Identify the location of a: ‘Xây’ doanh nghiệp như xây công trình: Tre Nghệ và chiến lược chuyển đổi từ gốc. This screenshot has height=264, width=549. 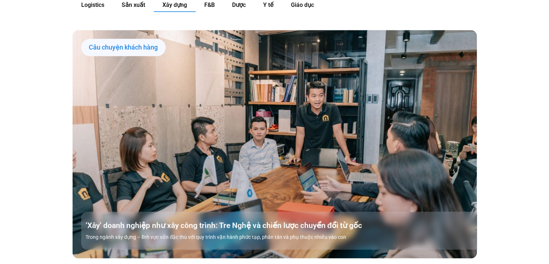
(283, 225).